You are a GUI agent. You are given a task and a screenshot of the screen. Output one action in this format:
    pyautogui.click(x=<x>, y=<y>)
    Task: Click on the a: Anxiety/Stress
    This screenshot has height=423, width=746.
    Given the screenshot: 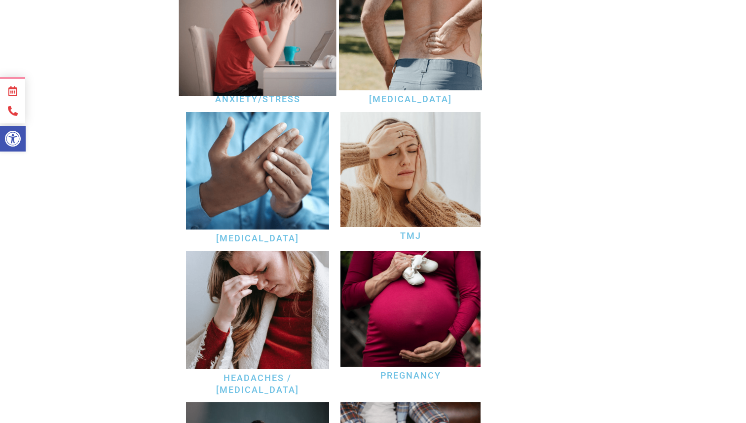 What is the action you would take?
    pyautogui.click(x=258, y=99)
    